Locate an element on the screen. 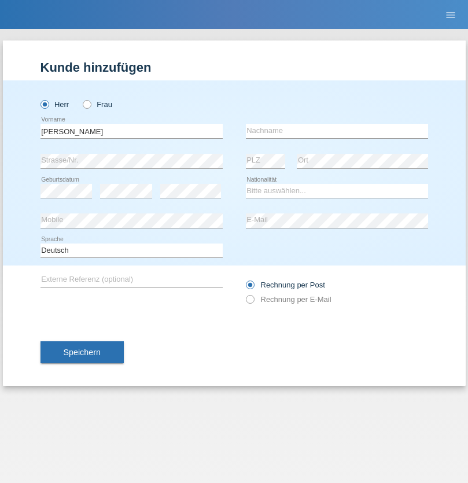  label: Frau is located at coordinates (97, 104).